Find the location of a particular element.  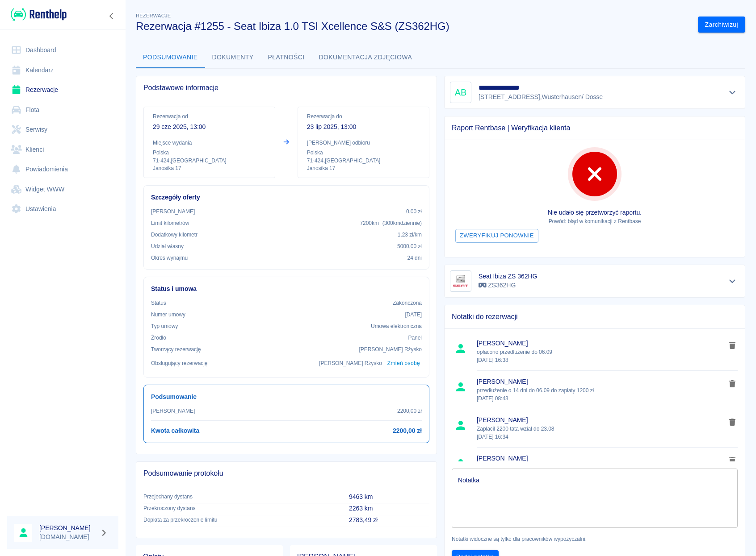

p: Dopłata za przekroczenie limitu is located at coordinates (239, 520).